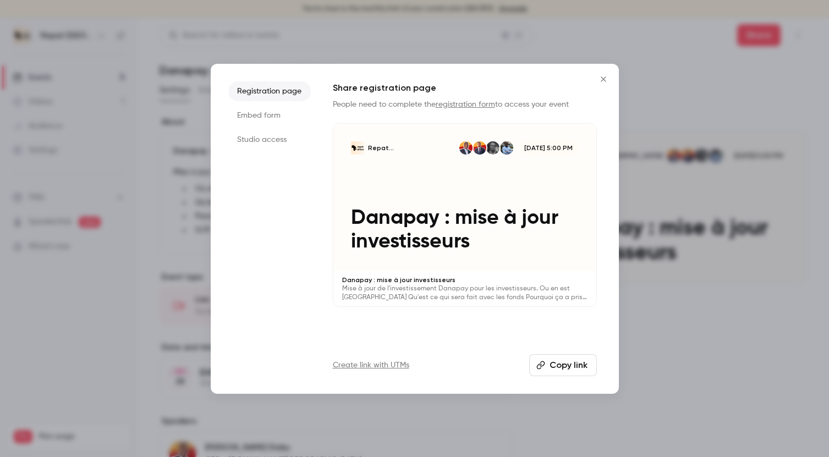 The image size is (829, 457). I want to click on img: Kara Diaby, so click(466, 148).